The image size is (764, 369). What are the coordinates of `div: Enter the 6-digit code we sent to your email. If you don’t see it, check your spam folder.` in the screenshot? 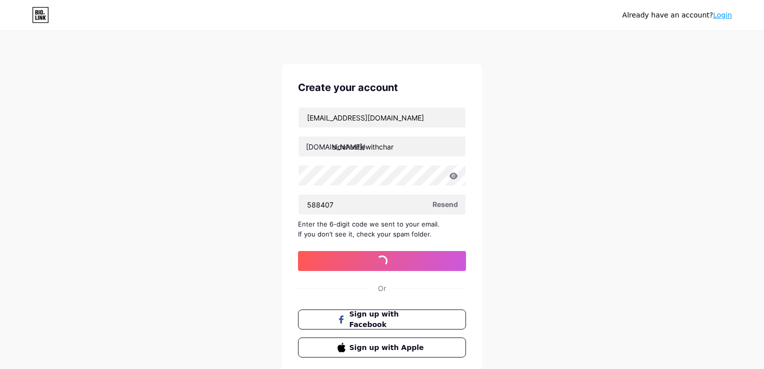 It's located at (382, 229).